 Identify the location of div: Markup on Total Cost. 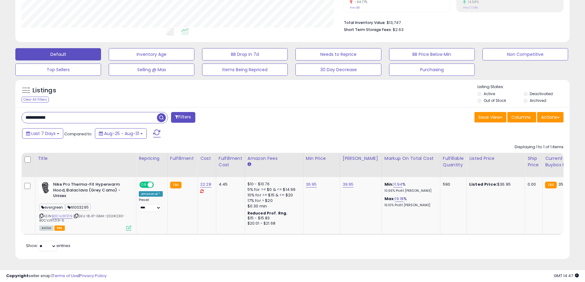
(411, 158).